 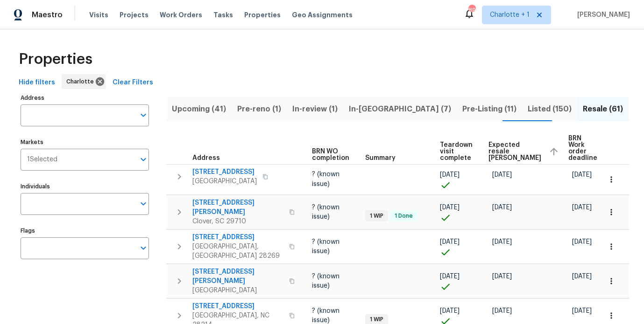 What do you see at coordinates (471, 10) in the screenshot?
I see `div: 89` at bounding box center [471, 10].